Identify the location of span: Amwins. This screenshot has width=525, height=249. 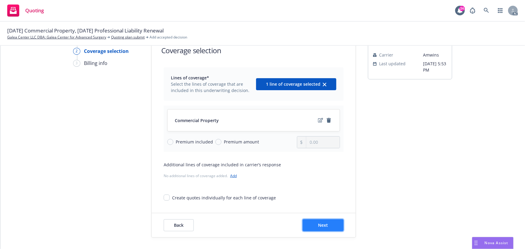
(435, 55).